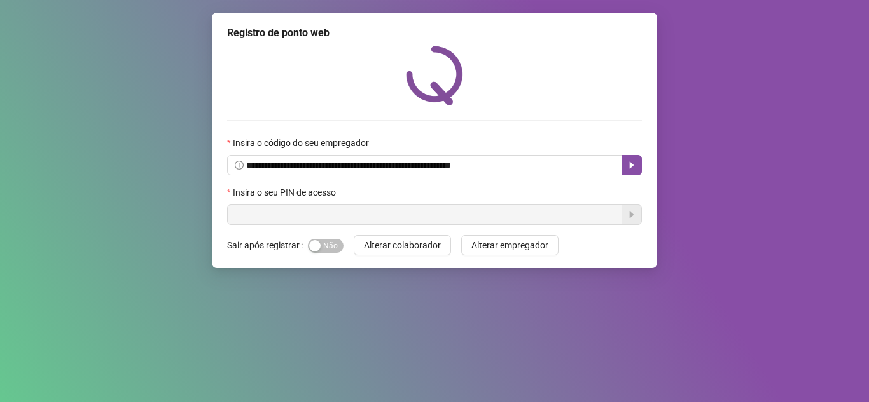  Describe the element at coordinates (631, 165) in the screenshot. I see `span: caret-right` at that location.